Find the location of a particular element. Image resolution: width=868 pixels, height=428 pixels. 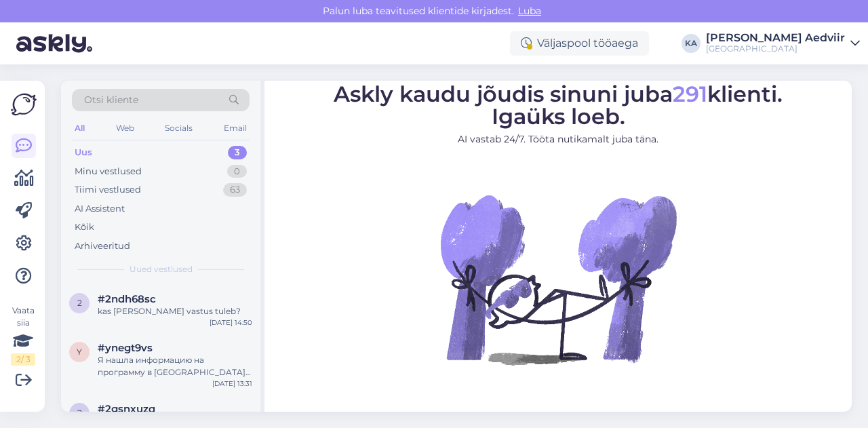

div: All is located at coordinates (79, 128).